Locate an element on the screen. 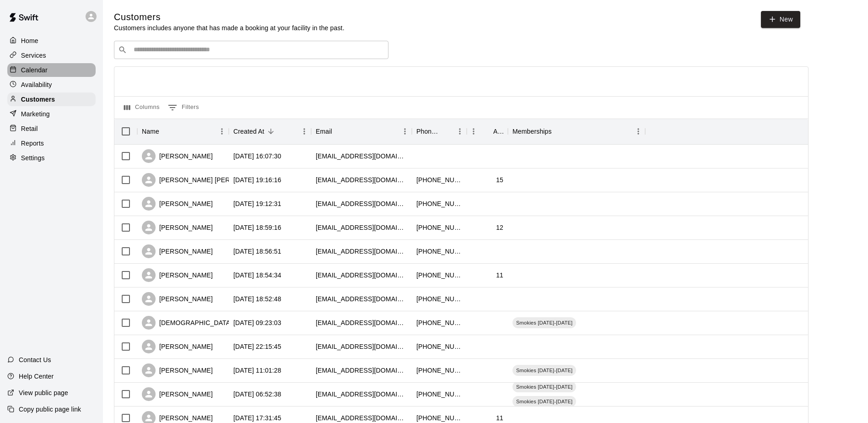 The width and height of the screenshot is (868, 423). div: 2025-08-12 19:12:31 is located at coordinates (257, 204).